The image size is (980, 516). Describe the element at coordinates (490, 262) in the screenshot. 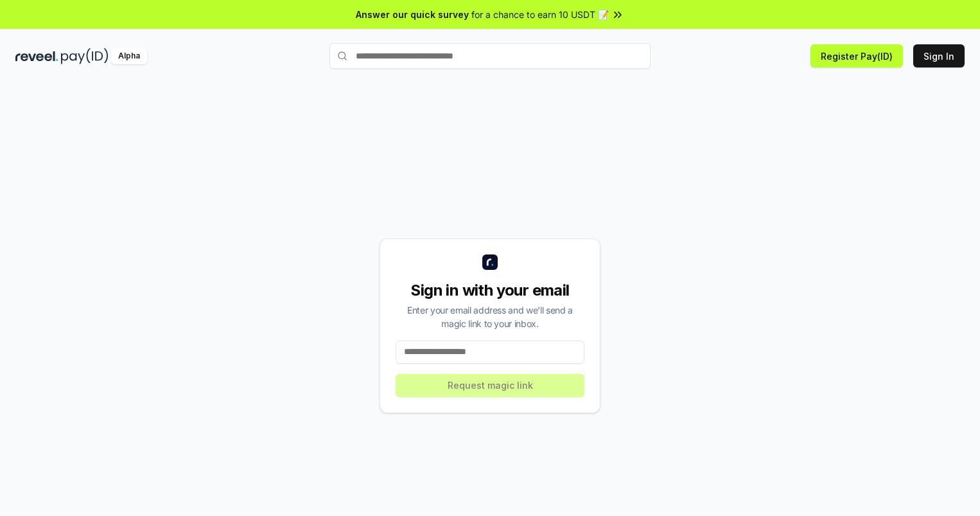

I see `img: logo_small` at that location.